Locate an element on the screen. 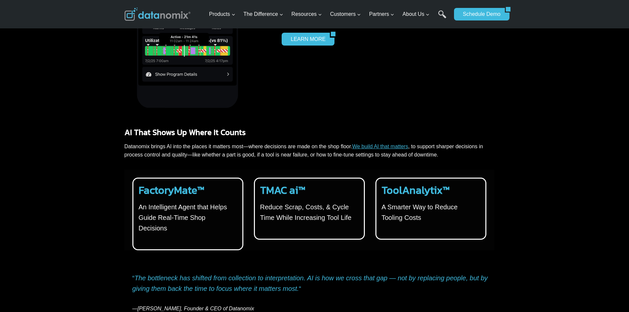 The image size is (629, 312). span: Customers is located at coordinates (346, 14).